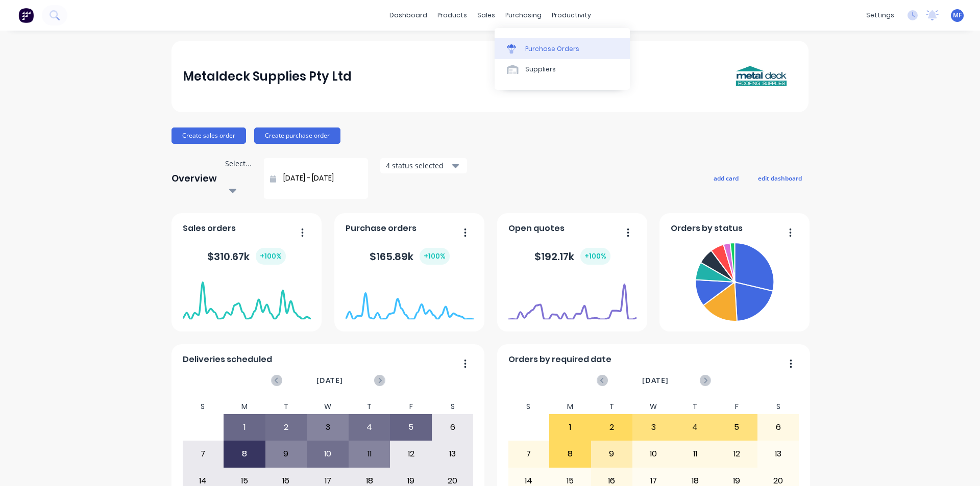 This screenshot has height=486, width=980. I want to click on span: Orders by status, so click(706, 228).